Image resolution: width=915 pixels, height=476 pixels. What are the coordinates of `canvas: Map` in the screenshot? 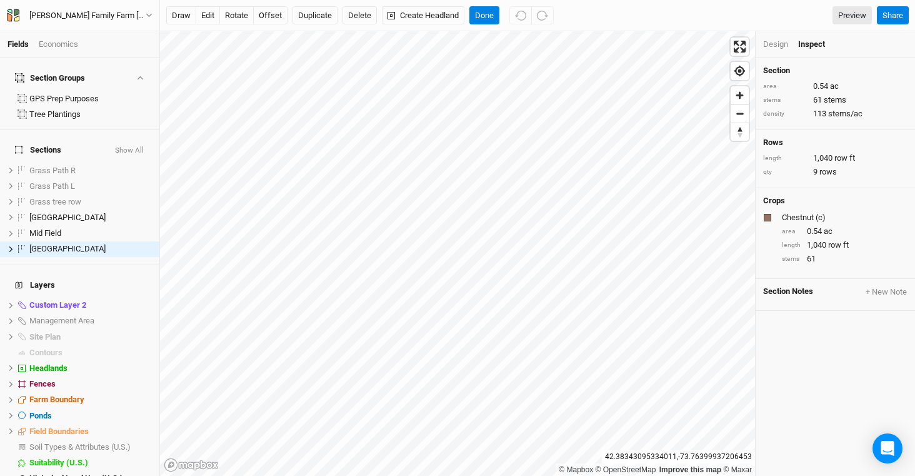 It's located at (457, 253).